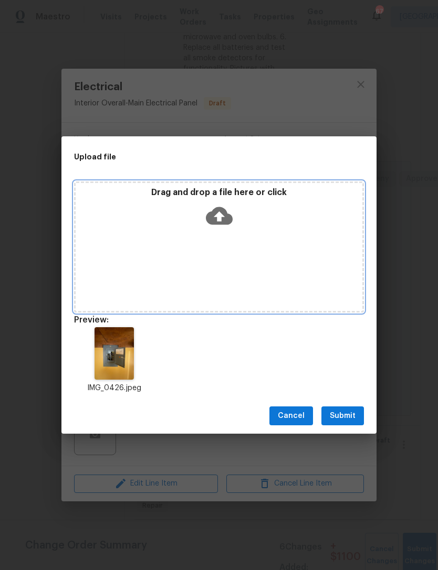 The height and width of the screenshot is (570, 438). What do you see at coordinates (195, 157) in the screenshot?
I see `h2: Upload file` at bounding box center [195, 157].